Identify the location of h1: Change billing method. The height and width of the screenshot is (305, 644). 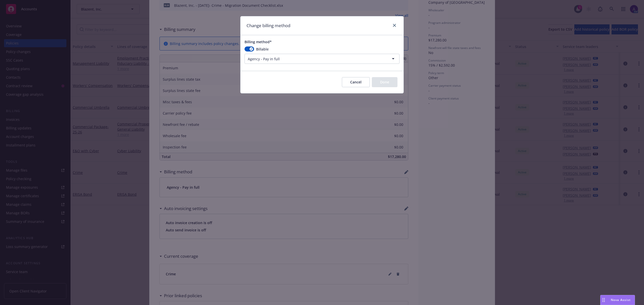
(268, 26).